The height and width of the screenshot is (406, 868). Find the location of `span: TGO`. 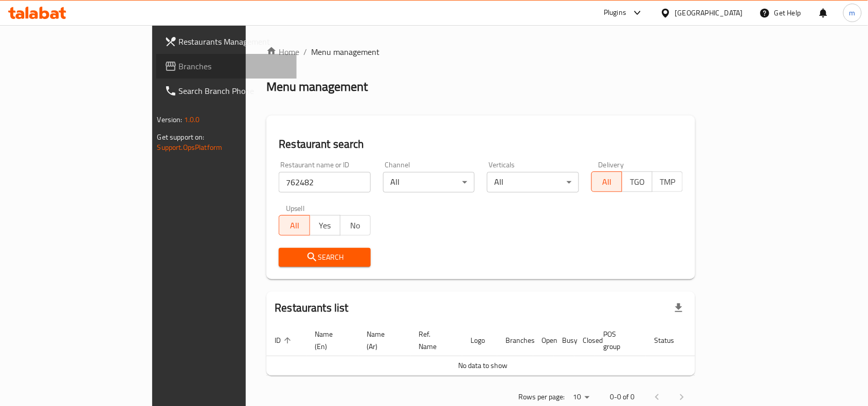

span: TGO is located at coordinates (637, 182).